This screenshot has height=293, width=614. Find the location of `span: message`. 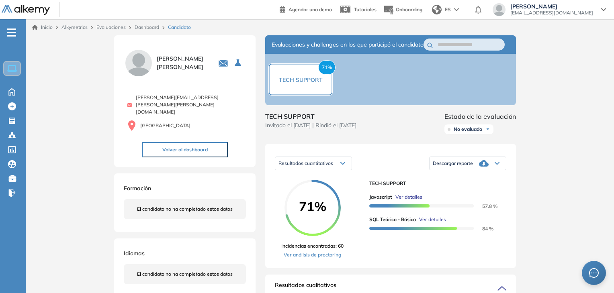

span: message is located at coordinates (594, 273).